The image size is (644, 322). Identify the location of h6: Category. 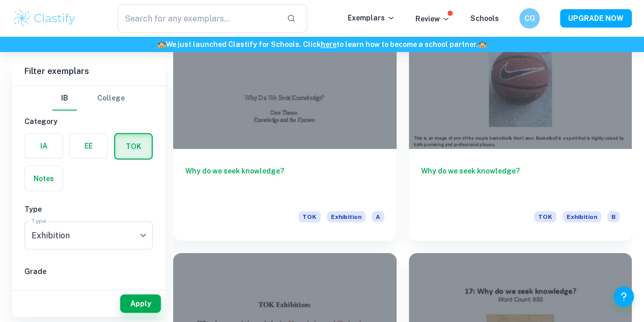
(88, 121).